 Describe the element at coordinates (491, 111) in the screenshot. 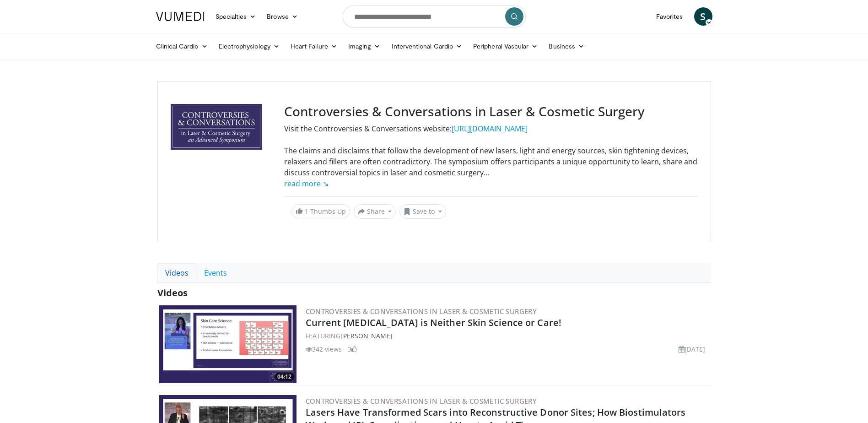

I see `h3: Controversies & Conversations in Laser & Cosmetic Surgery` at that location.